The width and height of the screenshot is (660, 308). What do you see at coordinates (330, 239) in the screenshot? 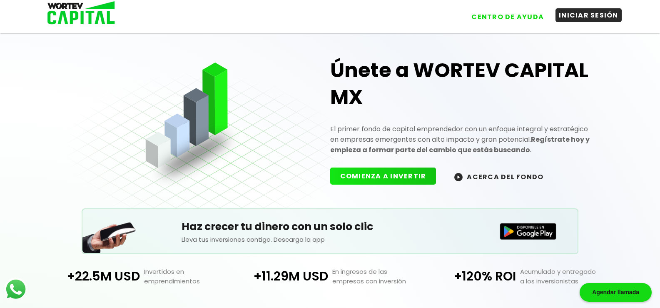
I see `p: Lleva tus inversiones contigo. Descarga la app` at bounding box center [330, 239].